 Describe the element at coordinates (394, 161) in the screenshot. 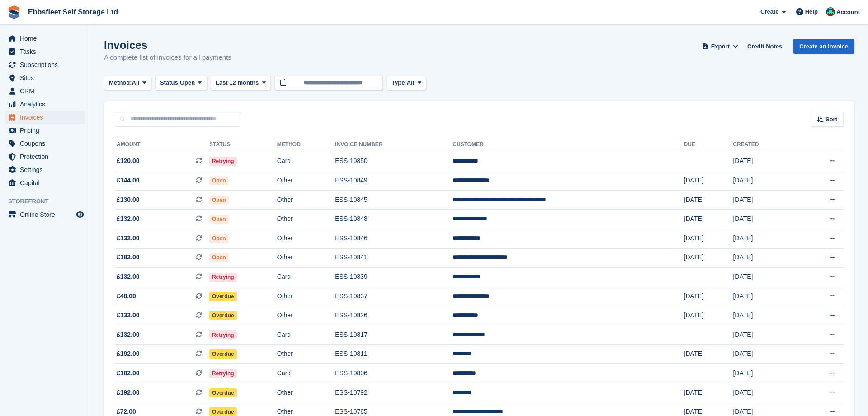

I see `td: ESS-10850` at that location.